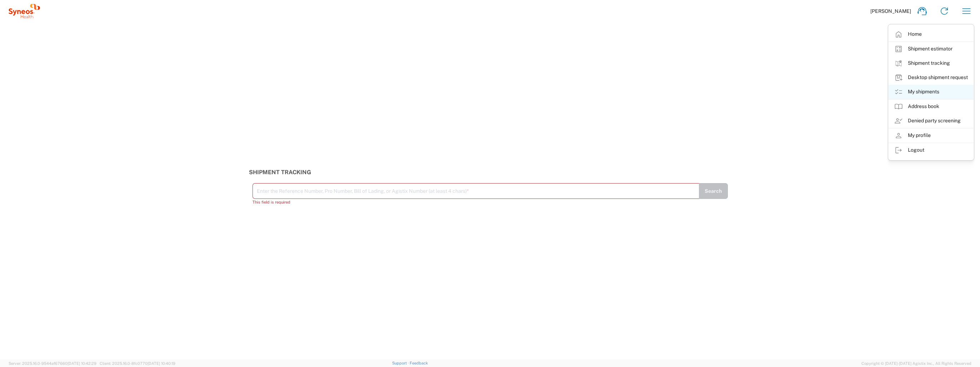 The width and height of the screenshot is (980, 367). I want to click on a: Logout, so click(931, 150).